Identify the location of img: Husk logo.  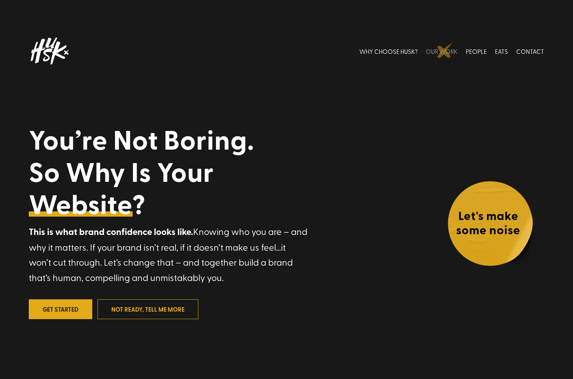
(49, 51).